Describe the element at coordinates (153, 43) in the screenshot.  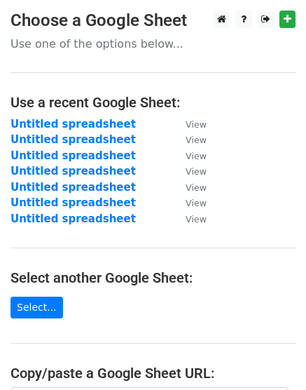
I see `p: Use one of the options below...` at that location.